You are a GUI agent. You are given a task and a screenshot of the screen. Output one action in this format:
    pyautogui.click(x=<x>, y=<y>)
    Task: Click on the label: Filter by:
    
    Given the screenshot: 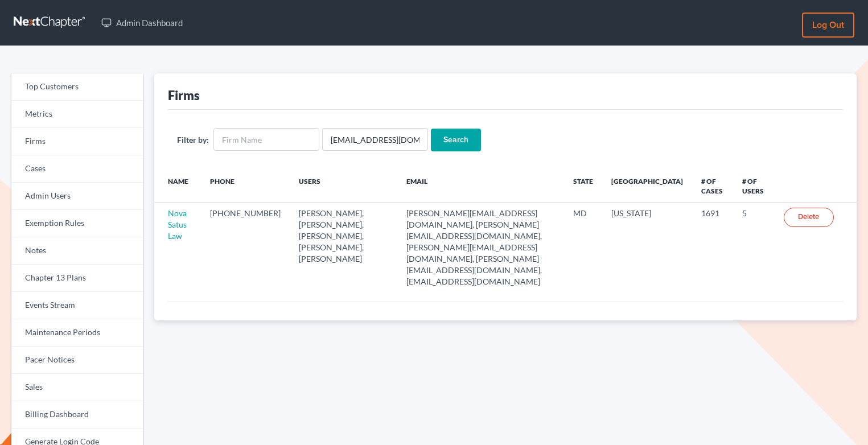 What is the action you would take?
    pyautogui.click(x=193, y=140)
    